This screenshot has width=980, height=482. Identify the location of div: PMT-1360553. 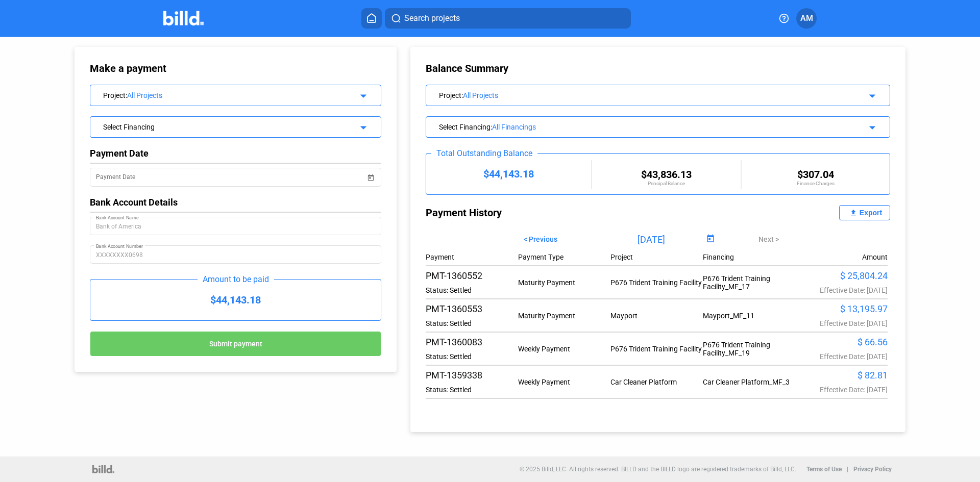
(471, 308).